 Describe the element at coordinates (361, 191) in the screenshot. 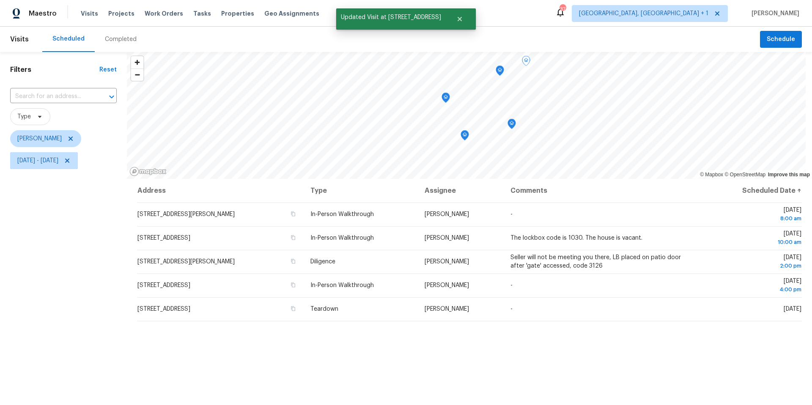

I see `th: Type` at that location.